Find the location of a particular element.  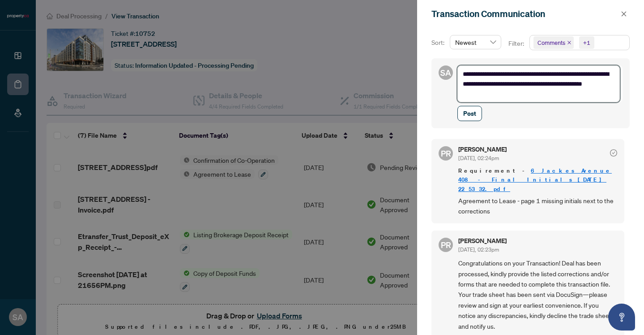

p: Filter: is located at coordinates (517, 44).